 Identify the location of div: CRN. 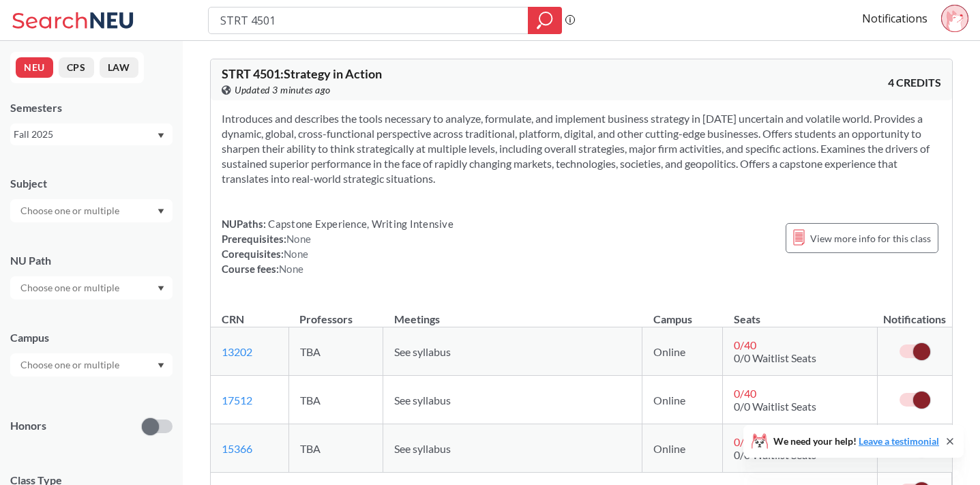
(233, 319).